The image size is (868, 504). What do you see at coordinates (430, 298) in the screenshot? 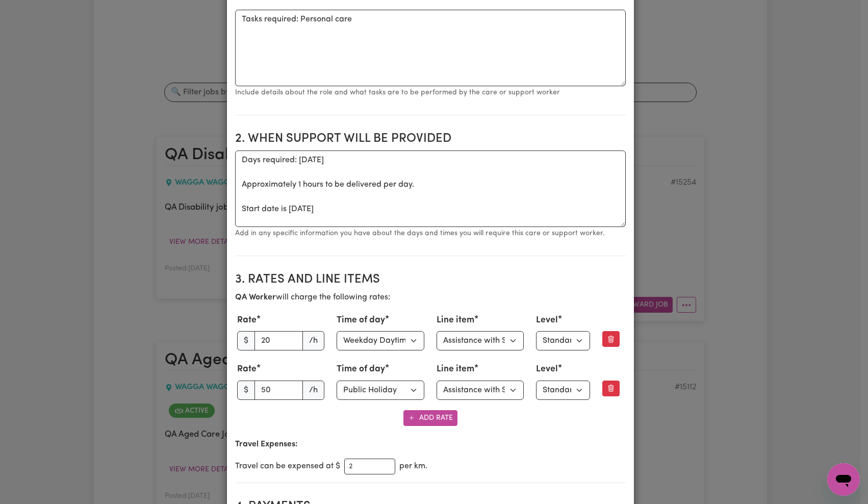
I see `p: will charge the following rates:` at bounding box center [430, 298].